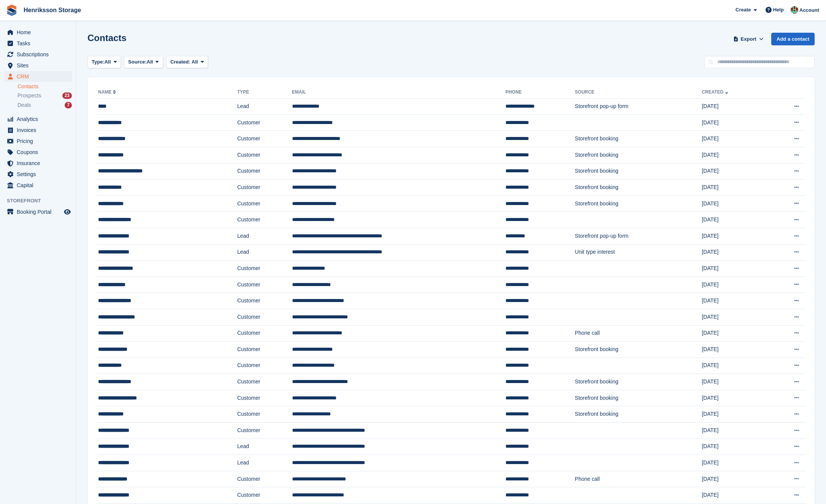 This screenshot has height=504, width=826. What do you see at coordinates (39, 44) in the screenshot?
I see `span: Tasks` at bounding box center [39, 44].